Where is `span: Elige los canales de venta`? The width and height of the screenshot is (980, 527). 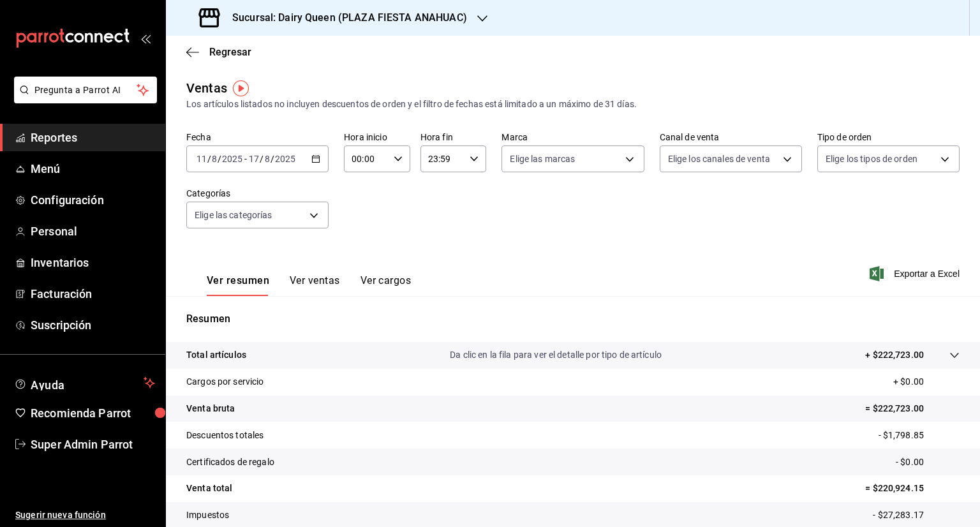 span: Elige los canales de venta is located at coordinates (719, 159).